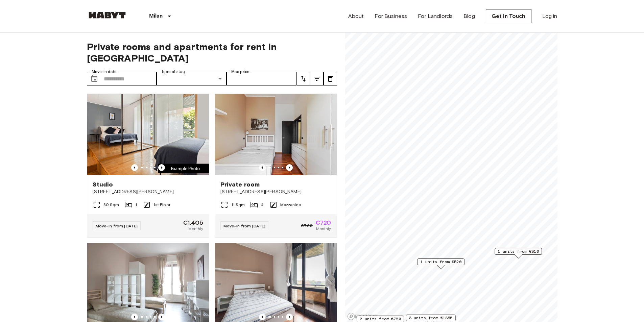 The width and height of the screenshot is (644, 322). I want to click on span: 11 Sqm, so click(238, 205).